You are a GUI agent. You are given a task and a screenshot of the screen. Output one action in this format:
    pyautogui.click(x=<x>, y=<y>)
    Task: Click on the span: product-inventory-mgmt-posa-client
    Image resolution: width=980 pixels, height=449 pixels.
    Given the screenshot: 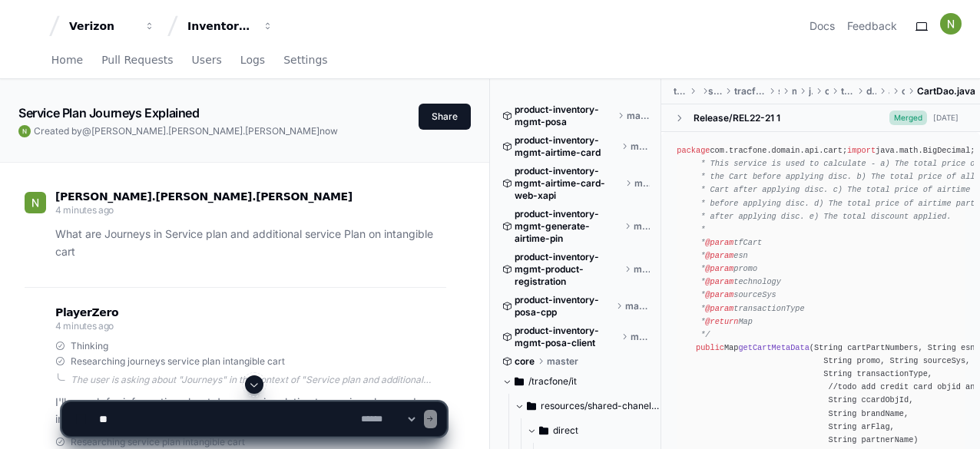 What is the action you would take?
    pyautogui.click(x=566, y=337)
    